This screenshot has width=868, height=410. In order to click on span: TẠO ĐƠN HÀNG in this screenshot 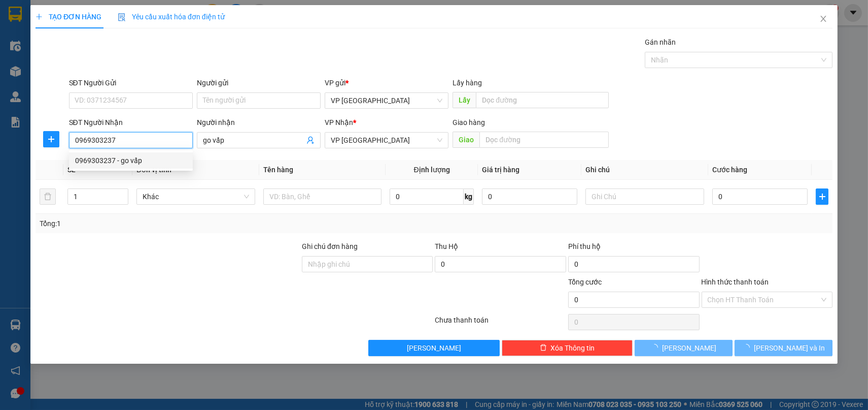, I will do `click(69, 16)`.